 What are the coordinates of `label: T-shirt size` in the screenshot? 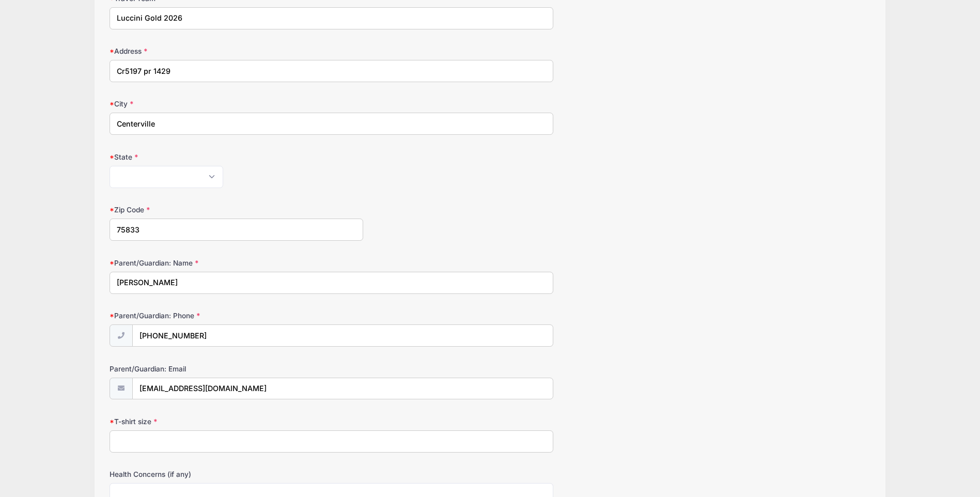 It's located at (236, 422).